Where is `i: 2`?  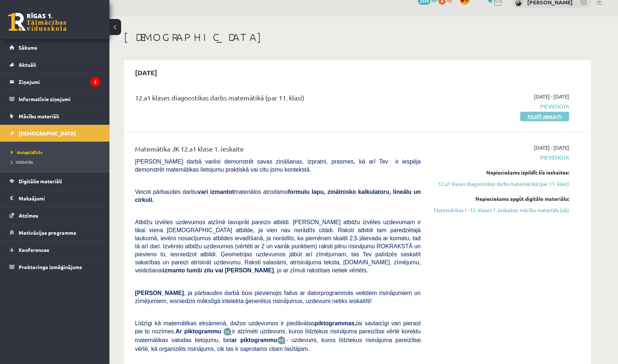
i: 2 is located at coordinates (95, 82).